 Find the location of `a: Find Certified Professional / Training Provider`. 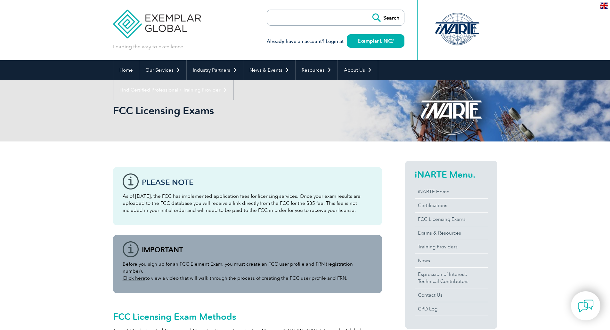

a: Find Certified Professional / Training Provider is located at coordinates (173, 90).